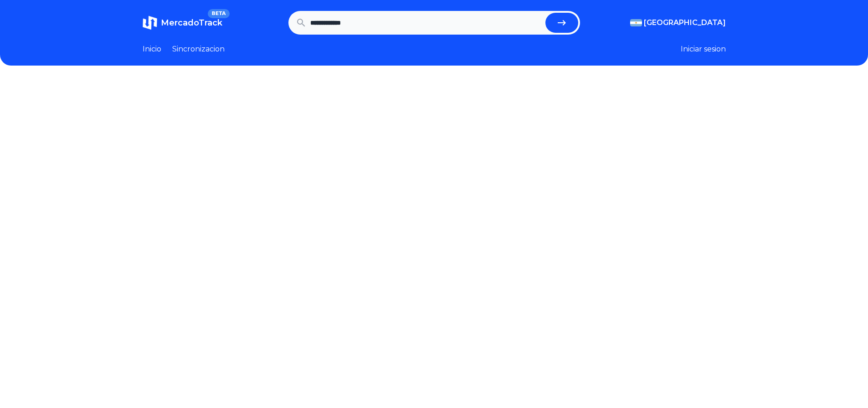 This screenshot has height=408, width=868. What do you see at coordinates (152, 49) in the screenshot?
I see `a: Inicio` at bounding box center [152, 49].